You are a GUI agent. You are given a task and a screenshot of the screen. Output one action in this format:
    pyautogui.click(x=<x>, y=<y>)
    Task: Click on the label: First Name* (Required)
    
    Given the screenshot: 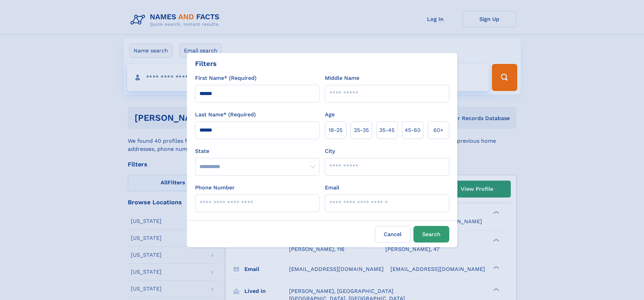 What is the action you would take?
    pyautogui.click(x=226, y=78)
    